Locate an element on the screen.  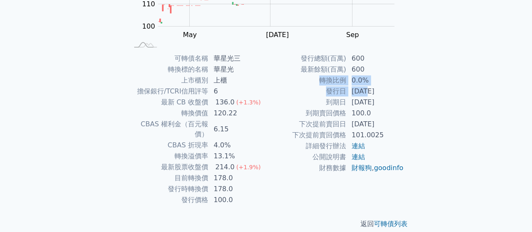
td: 下次提前賣回價格 is located at coordinates (306, 135).